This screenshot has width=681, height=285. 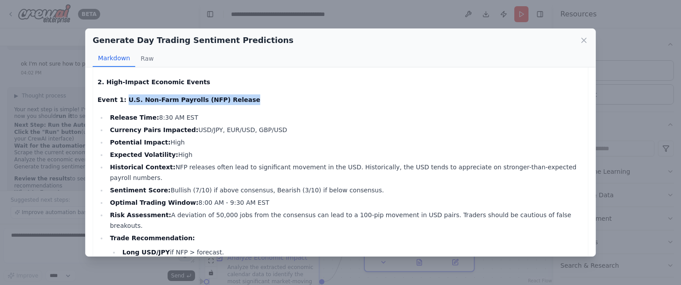 What do you see at coordinates (140, 215) in the screenshot?
I see `strong: Risk Assessment:` at bounding box center [140, 215].